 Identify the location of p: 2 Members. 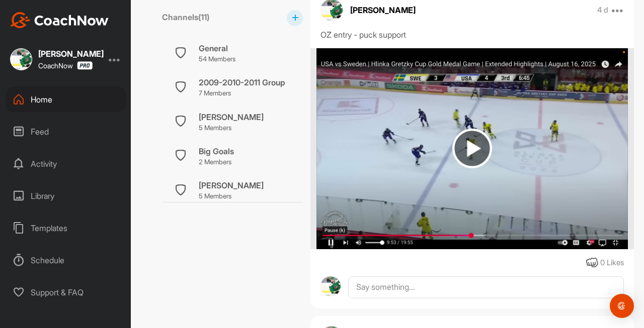
(216, 162).